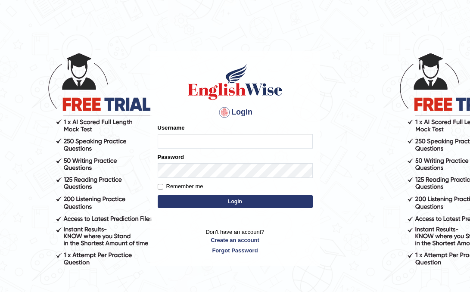 The width and height of the screenshot is (470, 292). What do you see at coordinates (235, 202) in the screenshot?
I see `button: Login` at bounding box center [235, 202].